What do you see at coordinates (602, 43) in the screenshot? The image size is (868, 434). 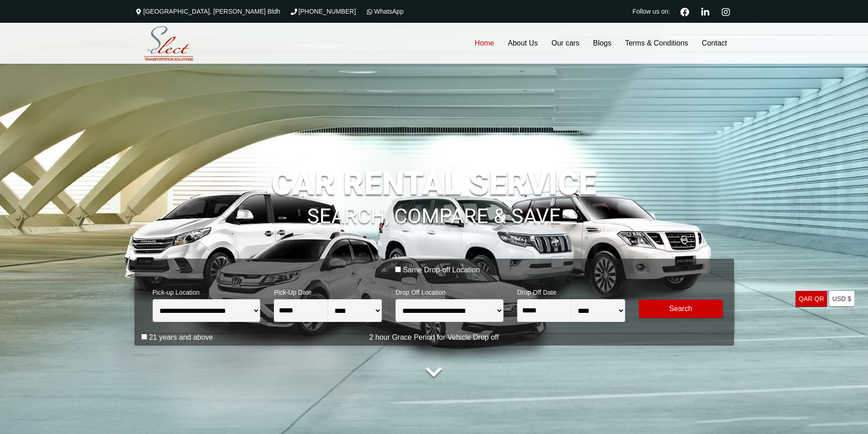 I see `a: Blogs` at bounding box center [602, 43].